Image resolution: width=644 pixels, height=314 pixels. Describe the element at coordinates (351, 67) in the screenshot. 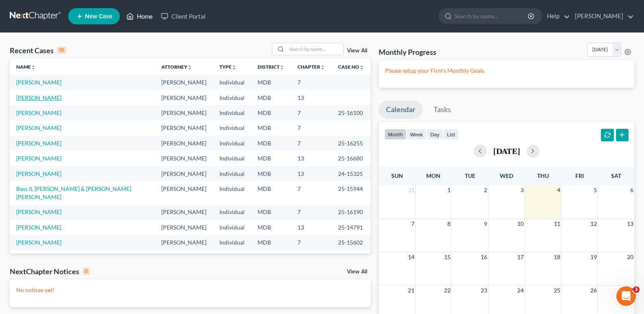

I see `a: Case Nounfold_more` at that location.